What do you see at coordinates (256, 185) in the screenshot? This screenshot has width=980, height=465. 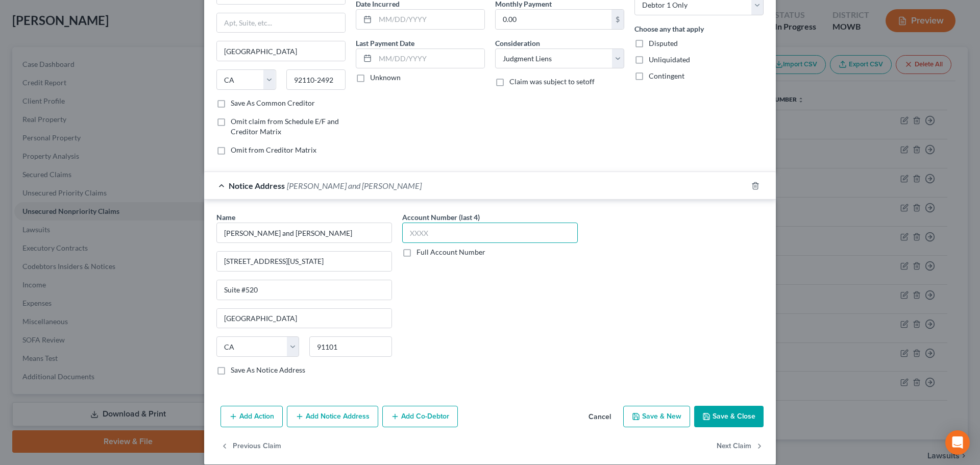 I see `span: Notice Address` at bounding box center [256, 185].